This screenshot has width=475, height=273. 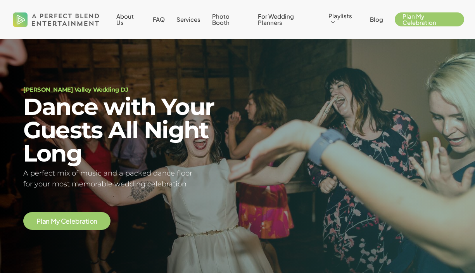 What do you see at coordinates (125, 19) in the screenshot?
I see `span: About Us` at bounding box center [125, 19].